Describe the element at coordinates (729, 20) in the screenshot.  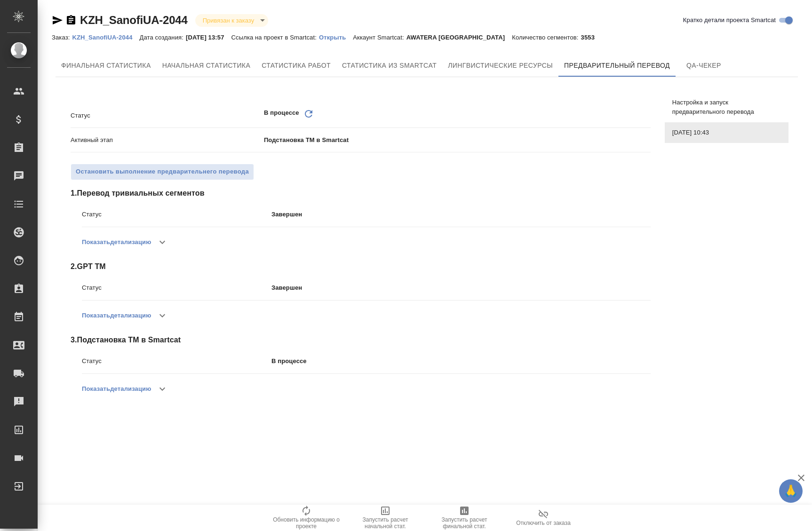
I see `span: Кратко детали проекта Smartcat` at that location.